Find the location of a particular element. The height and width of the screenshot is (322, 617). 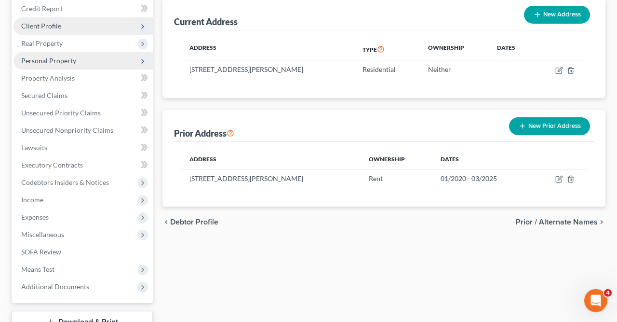

span: Credit Report is located at coordinates (42, 8).